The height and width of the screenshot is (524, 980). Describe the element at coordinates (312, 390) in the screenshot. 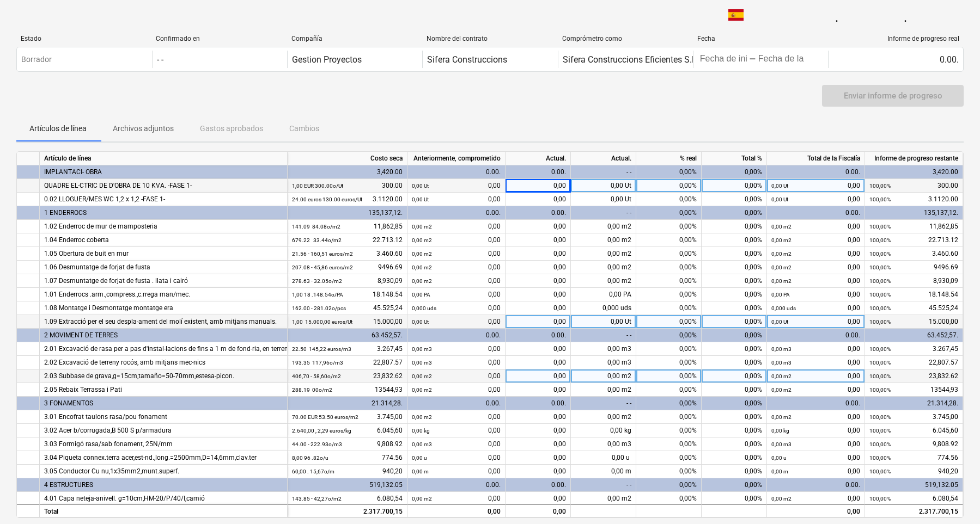

I see `small: 288.19 00o/m2` at that location.